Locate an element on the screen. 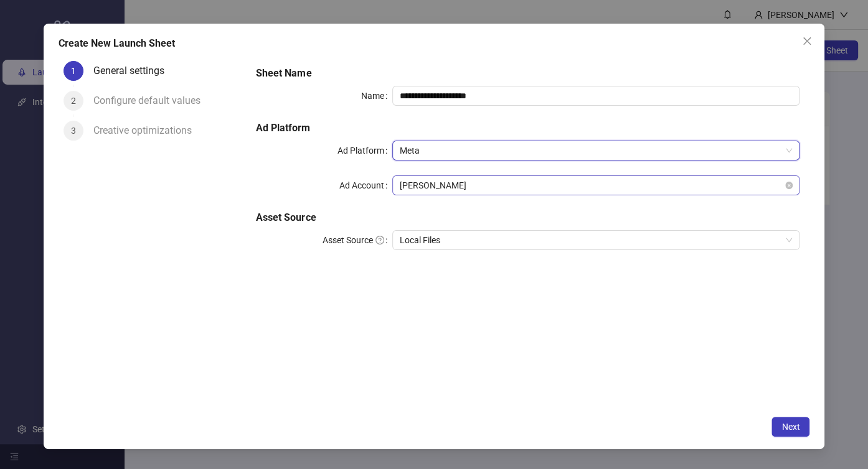 The height and width of the screenshot is (469, 868). h5: Sheet Name is located at coordinates (527, 73).